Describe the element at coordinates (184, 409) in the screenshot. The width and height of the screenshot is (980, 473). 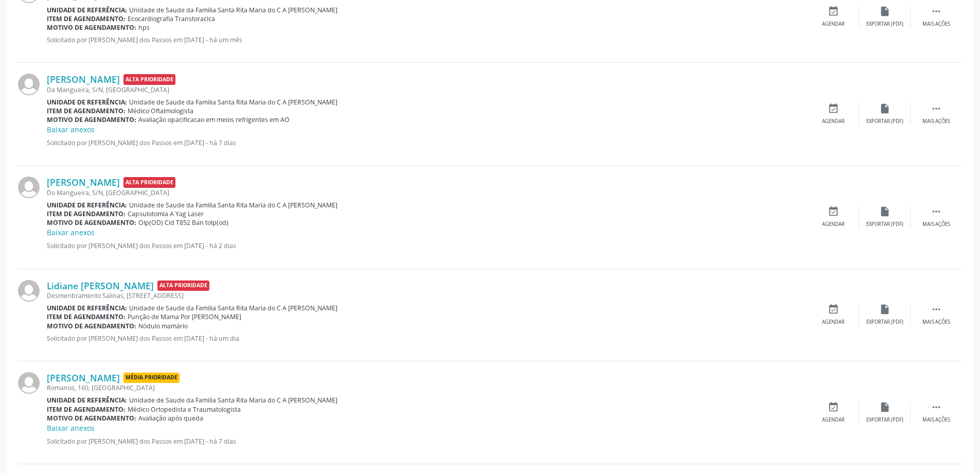
I see `span: Médico Ortopedista e Traumatologista` at that location.